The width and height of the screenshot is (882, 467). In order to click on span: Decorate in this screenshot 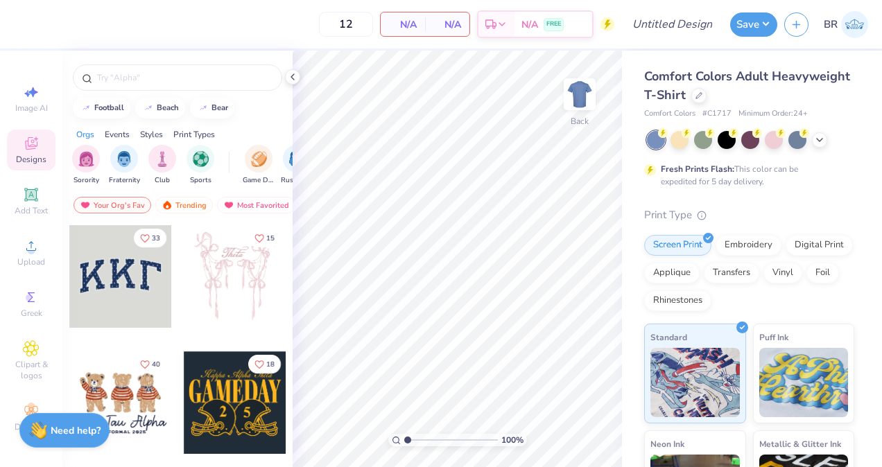, I will do `click(31, 427)`.